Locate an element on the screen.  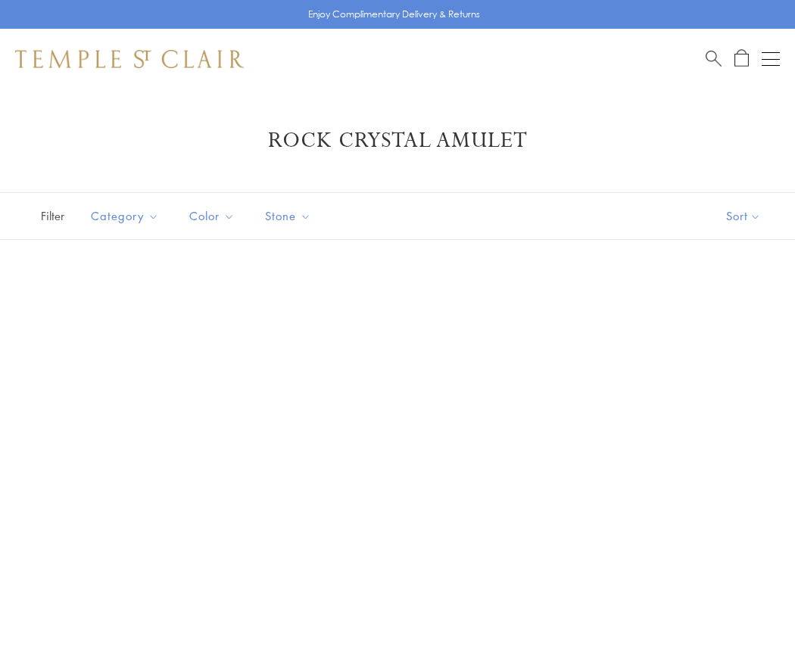
p: Enjoy Complimentary Delivery & Returns is located at coordinates (394, 14).